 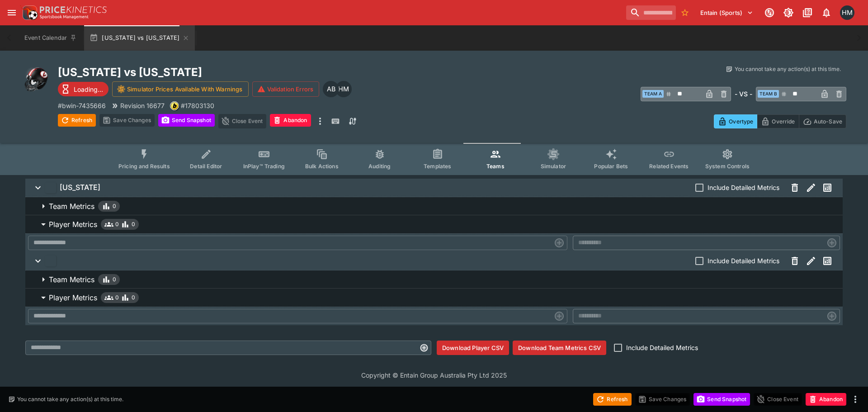 What do you see at coordinates (434, 261) in the screenshot?
I see `button: Include Detailed MetricsPast Performances` at bounding box center [434, 261].